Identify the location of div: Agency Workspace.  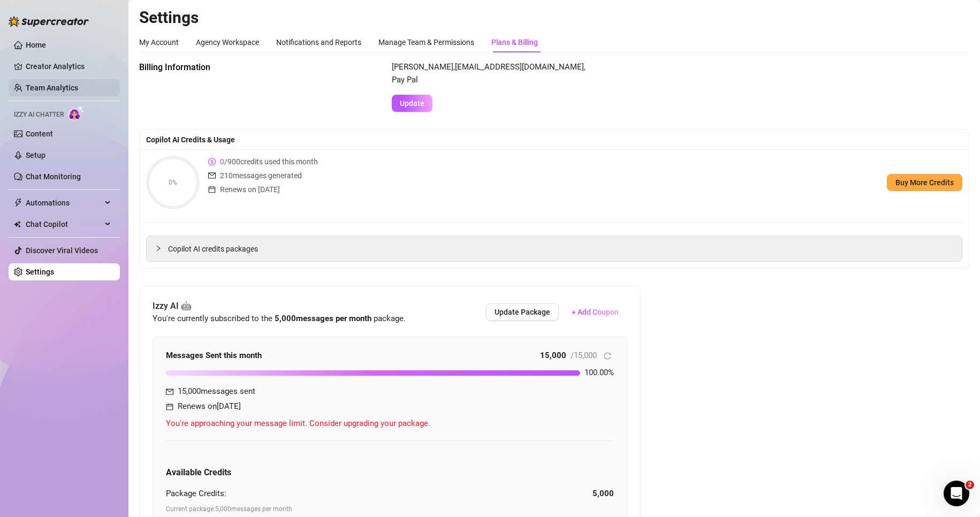
(228, 43).